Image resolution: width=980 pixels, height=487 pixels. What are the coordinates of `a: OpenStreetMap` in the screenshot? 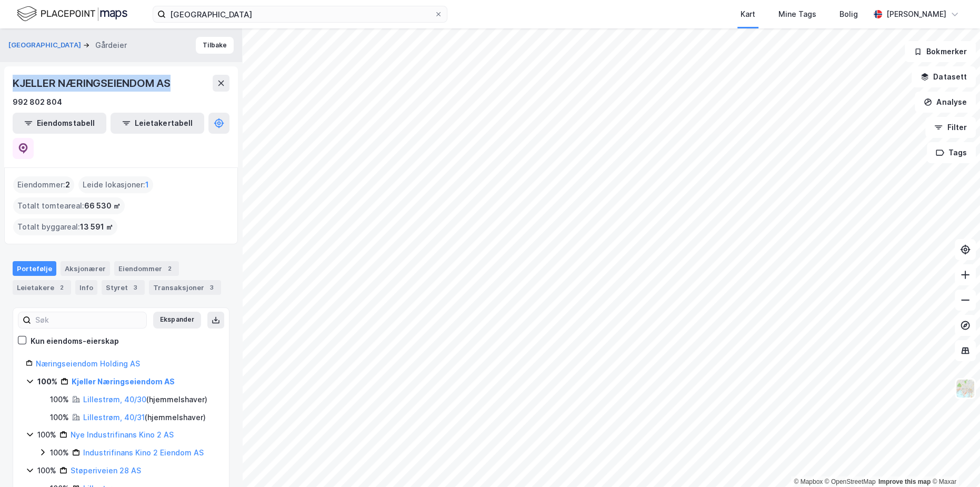 It's located at (850, 481).